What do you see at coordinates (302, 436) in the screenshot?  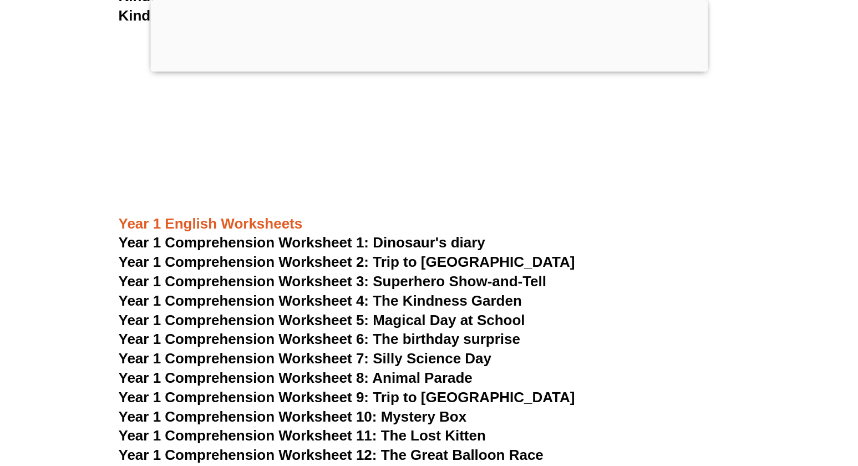 I see `a: Year 1 Comprehension Worksheet 11: The Lost Kitten` at bounding box center [302, 436].